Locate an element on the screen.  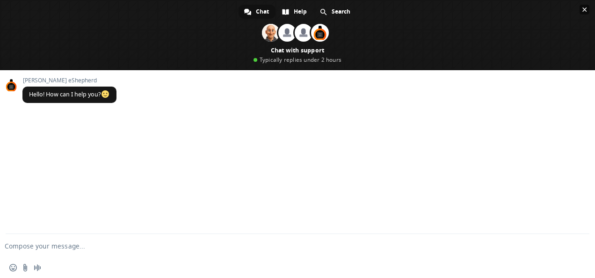
span: Audio message is located at coordinates (37, 268).